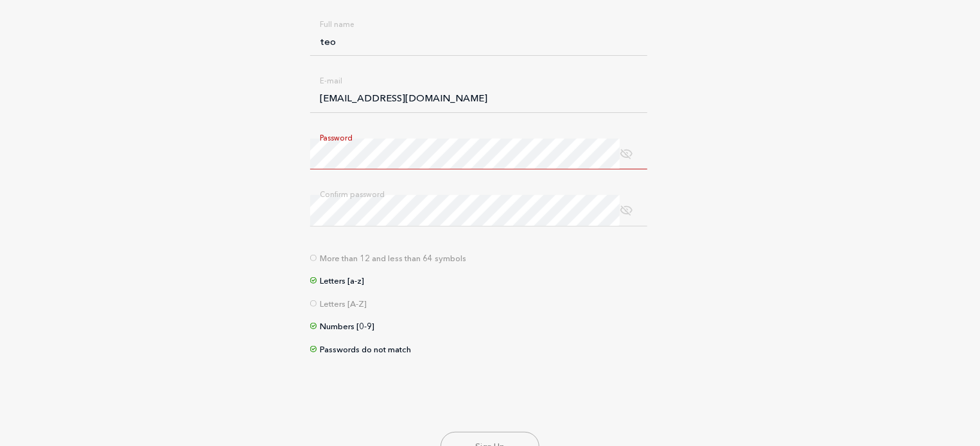  I want to click on p: Letters [a-z], so click(490, 281).